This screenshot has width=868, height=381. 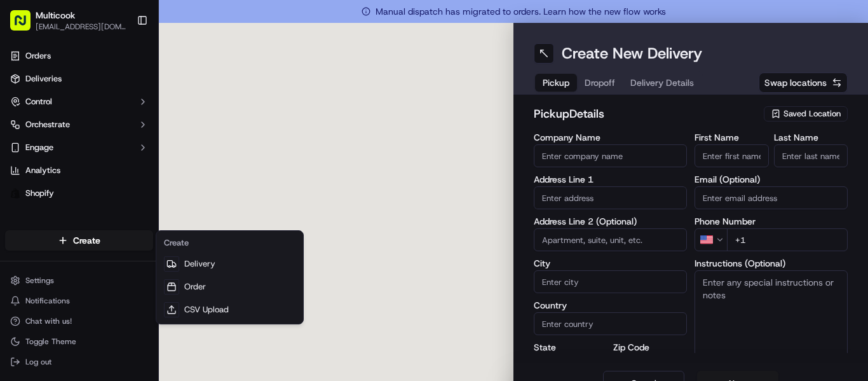 What do you see at coordinates (610, 221) in the screenshot?
I see `label: Address Line 2 (Optional)` at bounding box center [610, 221].